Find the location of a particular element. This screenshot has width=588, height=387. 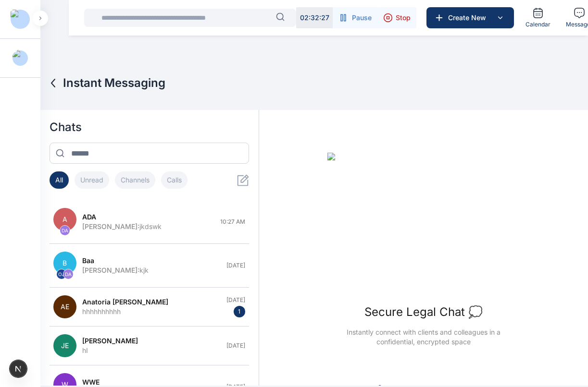

img: Logo is located at coordinates (20, 19).